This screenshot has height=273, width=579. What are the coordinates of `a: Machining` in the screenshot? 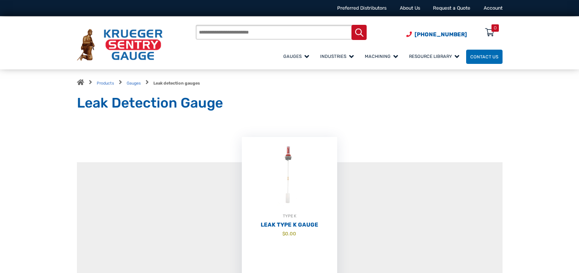 It's located at (383, 56).